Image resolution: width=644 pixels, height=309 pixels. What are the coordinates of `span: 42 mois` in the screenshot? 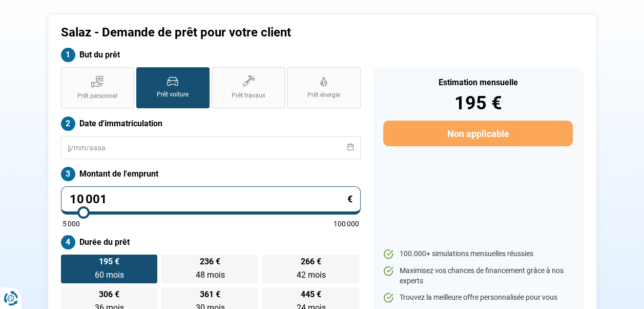 It's located at (310, 274).